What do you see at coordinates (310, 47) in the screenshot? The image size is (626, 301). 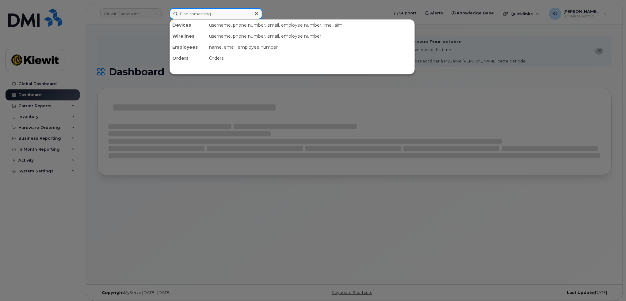 I see `div: name, email, employee number` at bounding box center [310, 47].